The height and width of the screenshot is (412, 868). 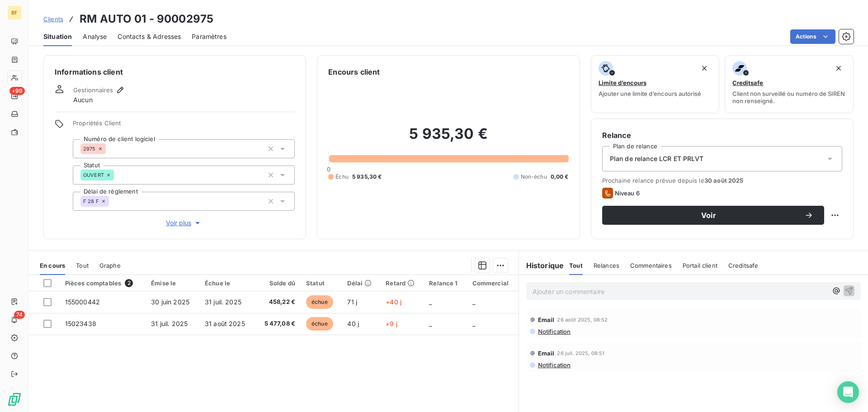 I want to click on span: 40 j, so click(x=353, y=323).